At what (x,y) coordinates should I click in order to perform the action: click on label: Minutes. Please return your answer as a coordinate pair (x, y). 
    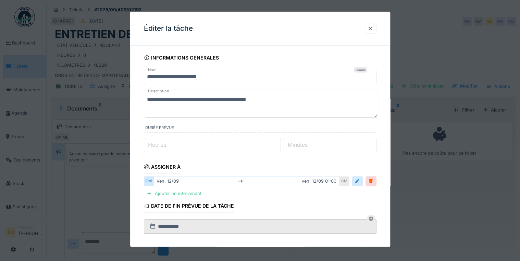
    Looking at the image, I should click on (298, 145).